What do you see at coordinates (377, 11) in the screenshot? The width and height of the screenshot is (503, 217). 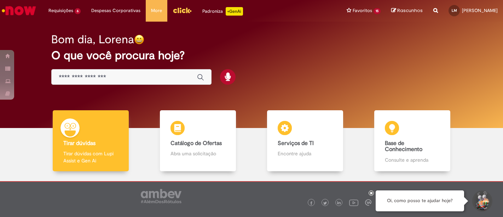 I see `span: 15` at bounding box center [377, 11].